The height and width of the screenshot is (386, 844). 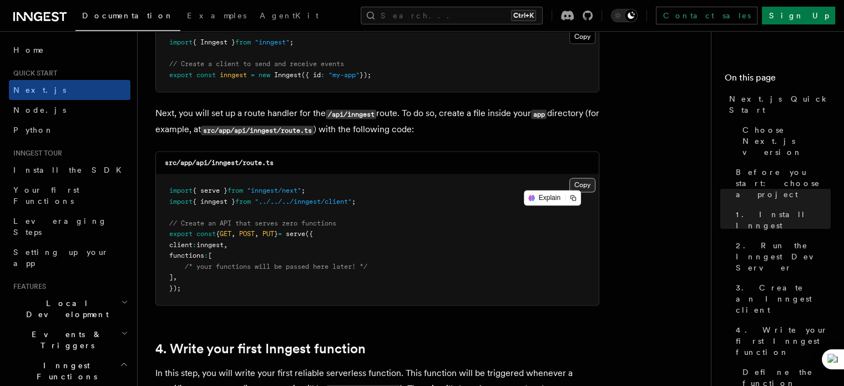 I want to click on p: Next, you will set up a route handler for the route. To do so, create a file inside your director..., so click(x=377, y=122).